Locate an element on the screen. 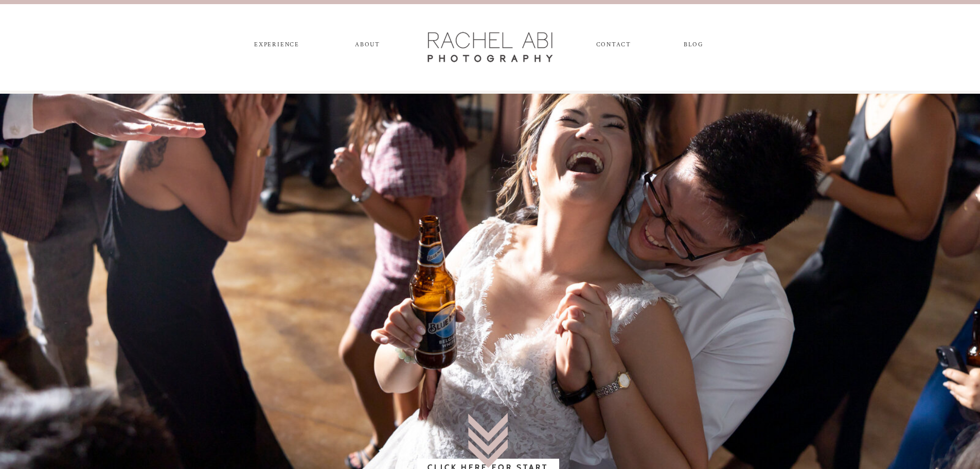 The height and width of the screenshot is (469, 980). nav: CONTACT is located at coordinates (613, 47).